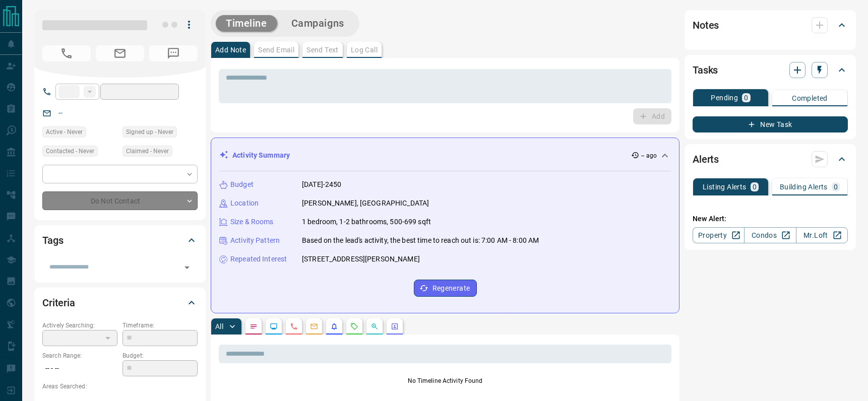 The width and height of the screenshot is (868, 401). What do you see at coordinates (420, 240) in the screenshot?
I see `p: Based on the lead's activity, the best time to reach out is: 7:00 AM - 8:00 AM` at bounding box center [420, 240].